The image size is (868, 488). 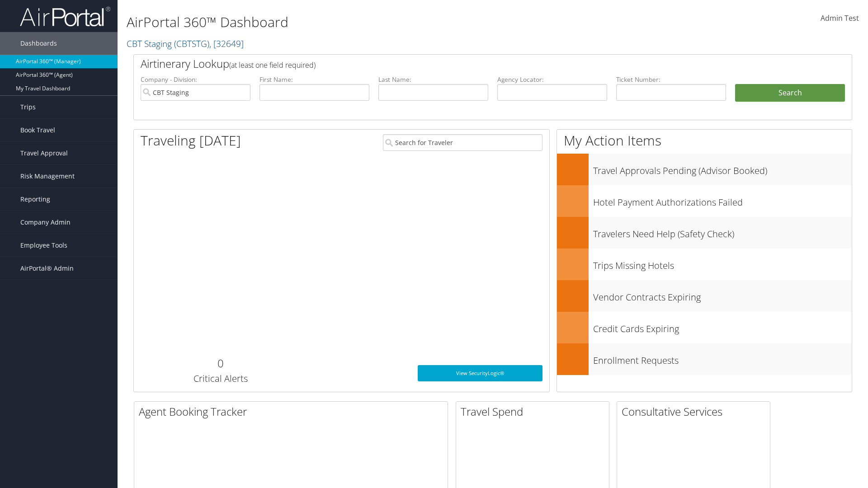 I want to click on span: Trips, so click(x=28, y=107).